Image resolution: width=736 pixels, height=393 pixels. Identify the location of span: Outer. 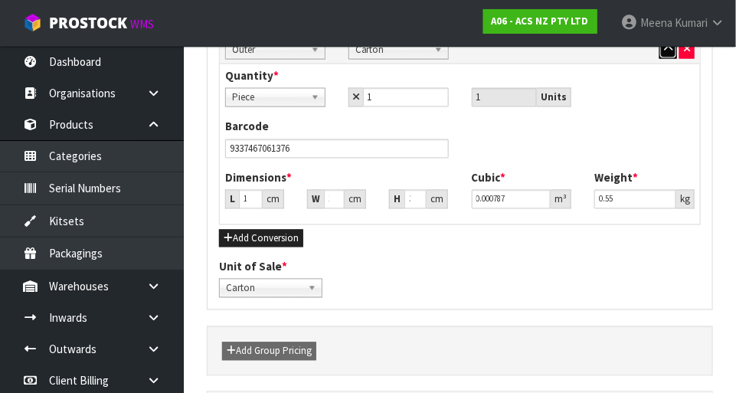
(268, 51).